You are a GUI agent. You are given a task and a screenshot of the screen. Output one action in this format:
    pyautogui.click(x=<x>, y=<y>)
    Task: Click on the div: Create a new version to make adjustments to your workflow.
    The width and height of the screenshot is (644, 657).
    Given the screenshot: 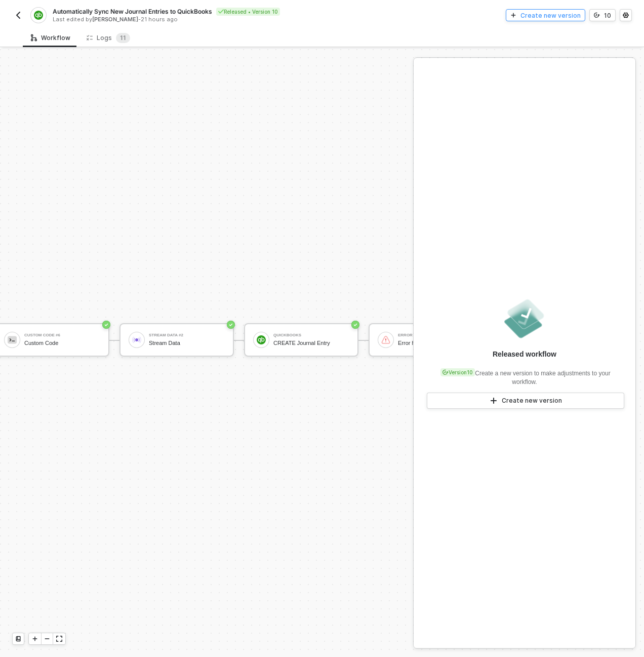 What is the action you would take?
    pyautogui.click(x=525, y=375)
    